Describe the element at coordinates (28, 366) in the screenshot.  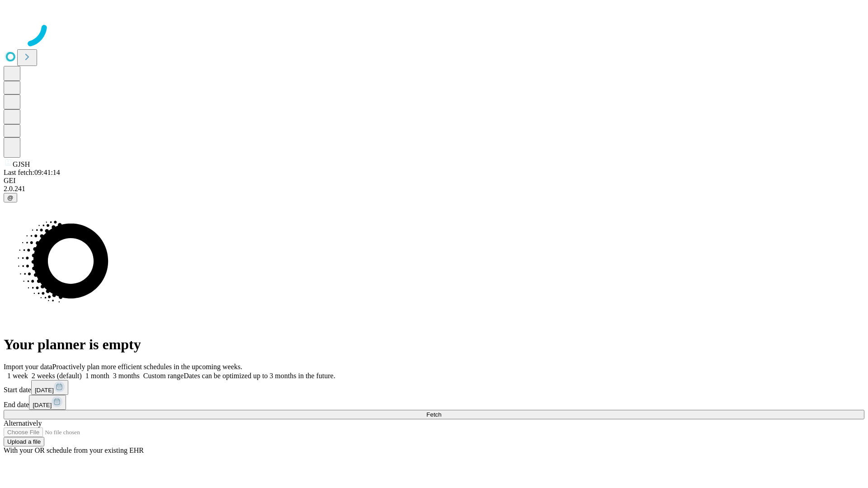
I see `span: Import your data` at that location.